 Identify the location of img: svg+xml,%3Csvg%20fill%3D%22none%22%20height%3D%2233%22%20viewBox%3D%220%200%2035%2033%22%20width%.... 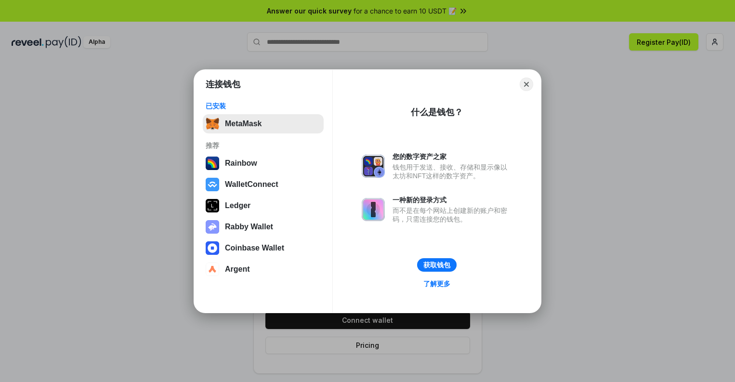
(212, 124).